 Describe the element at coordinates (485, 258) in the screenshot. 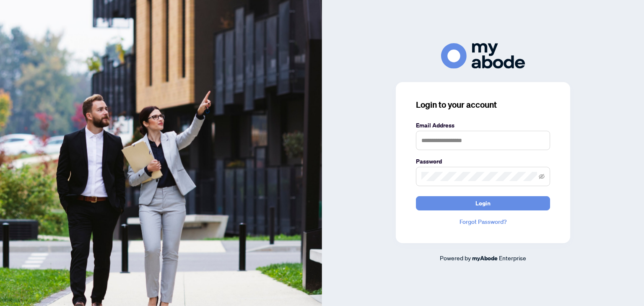

I see `a: myAbode` at that location.